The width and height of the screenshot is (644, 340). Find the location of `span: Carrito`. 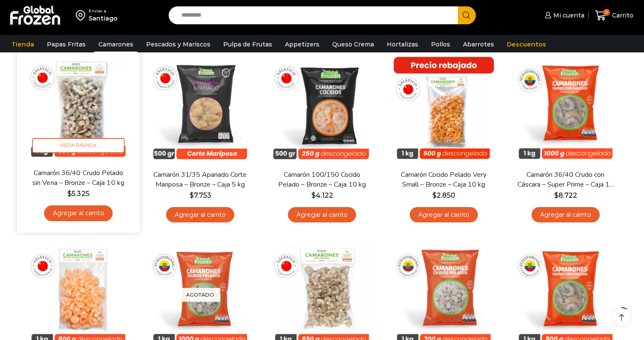

span: Carrito is located at coordinates (621, 16).